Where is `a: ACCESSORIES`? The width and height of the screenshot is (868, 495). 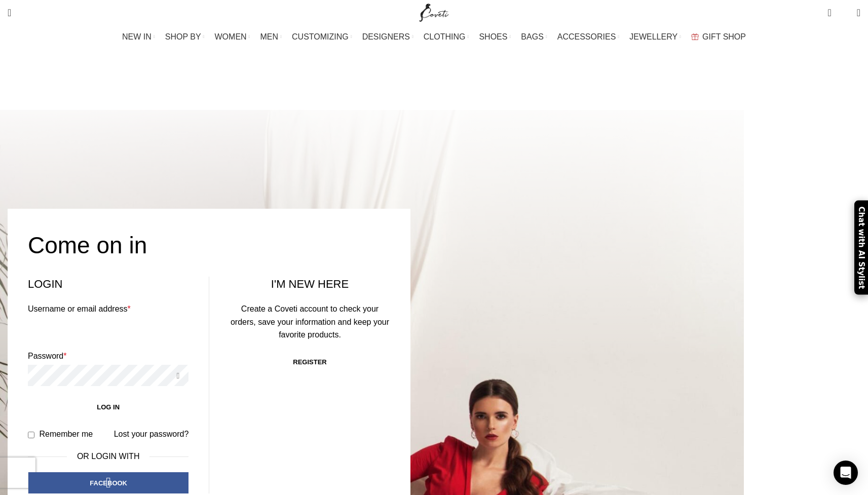 a: ACCESSORIES is located at coordinates (588, 37).